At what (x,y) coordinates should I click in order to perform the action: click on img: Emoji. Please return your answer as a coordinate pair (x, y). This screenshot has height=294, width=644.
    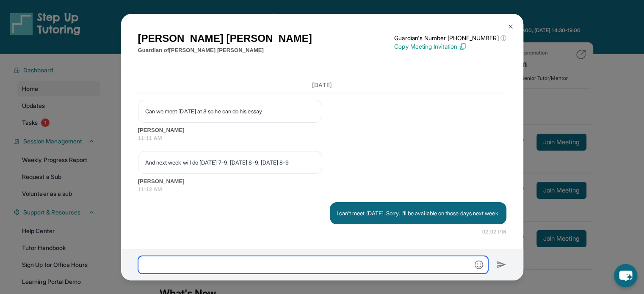
    Looking at the image, I should click on (479, 265).